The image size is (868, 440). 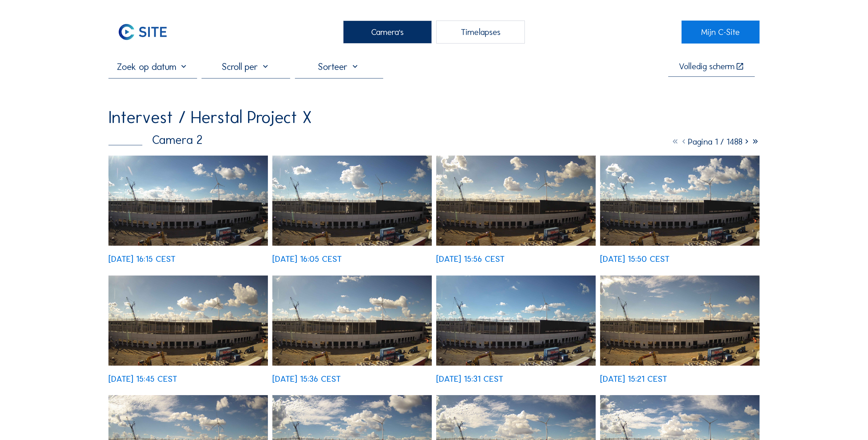 What do you see at coordinates (147, 32) in the screenshot?
I see `a: C-SITE Logo` at bounding box center [147, 32].